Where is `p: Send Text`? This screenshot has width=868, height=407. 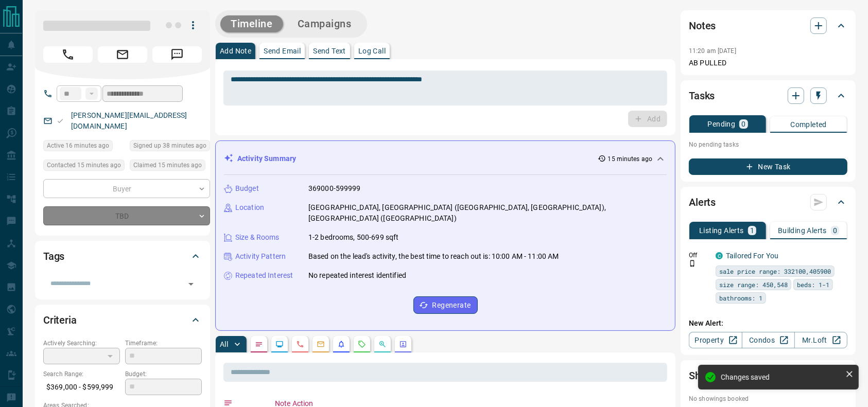
p: Send Text is located at coordinates (330, 51).